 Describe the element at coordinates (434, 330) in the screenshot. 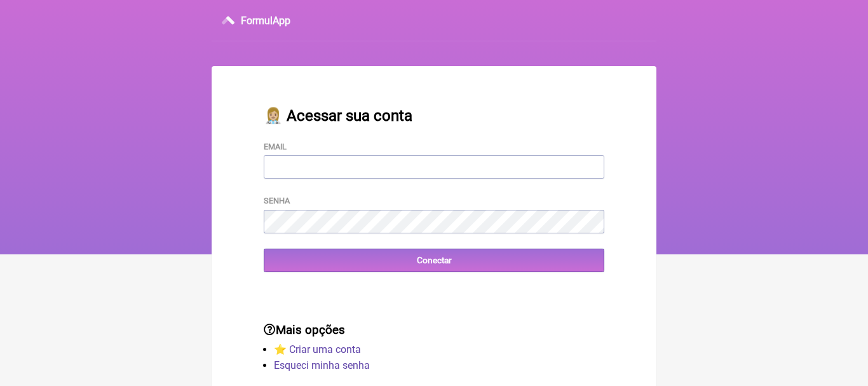

I see `h3: Mais opções` at that location.